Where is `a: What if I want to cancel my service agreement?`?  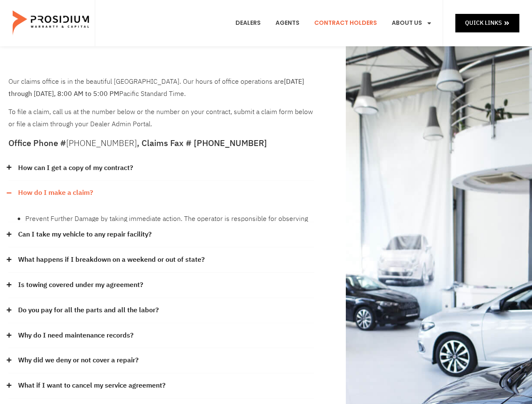
a: What if I want to cancel my service agreement? is located at coordinates (92, 386).